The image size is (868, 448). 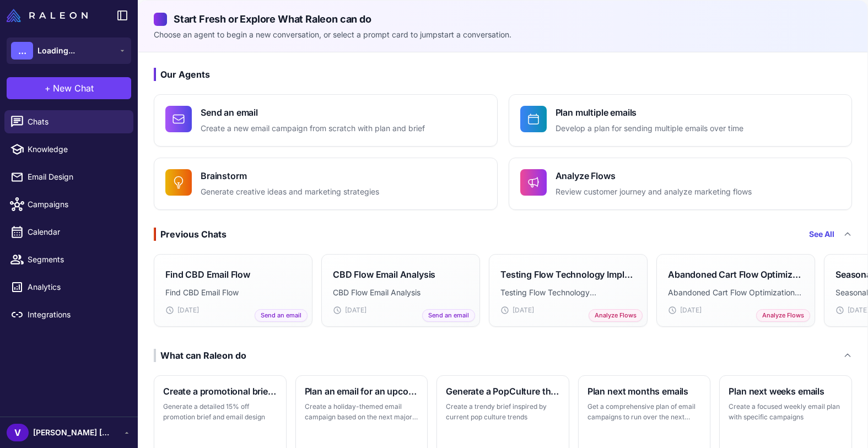 What do you see at coordinates (220, 411) in the screenshot?
I see `p: Generate a detailed 15% off promotion brief and email design` at bounding box center [220, 411].